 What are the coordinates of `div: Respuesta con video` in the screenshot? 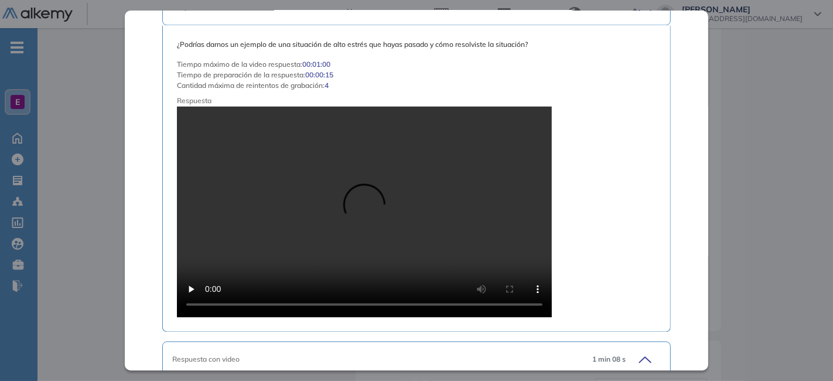 It's located at (377, 359).